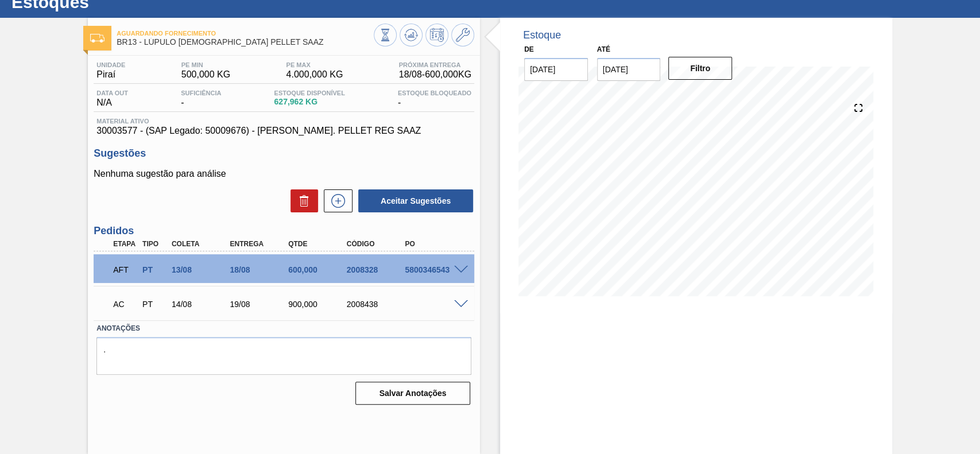 This screenshot has width=980, height=454. What do you see at coordinates (201, 93) in the screenshot?
I see `span: Suficiência` at bounding box center [201, 93].